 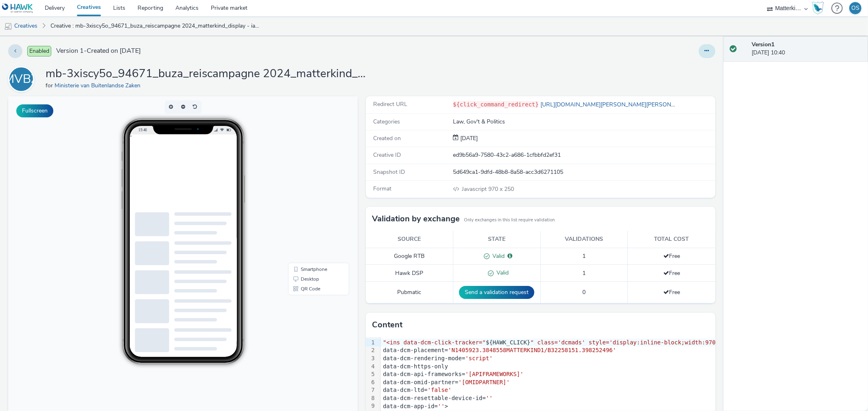 What do you see at coordinates (409, 256) in the screenshot?
I see `td: Google RTB` at bounding box center [409, 256].